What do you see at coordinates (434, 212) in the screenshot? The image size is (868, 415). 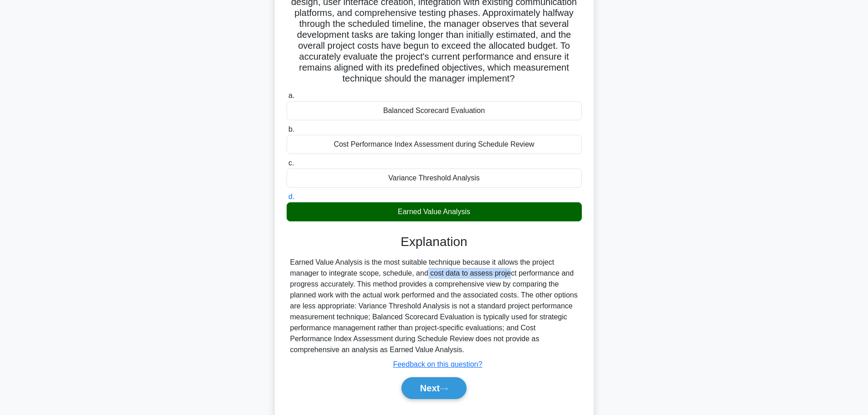 I see `div: Earned Value Analysis` at bounding box center [434, 212].